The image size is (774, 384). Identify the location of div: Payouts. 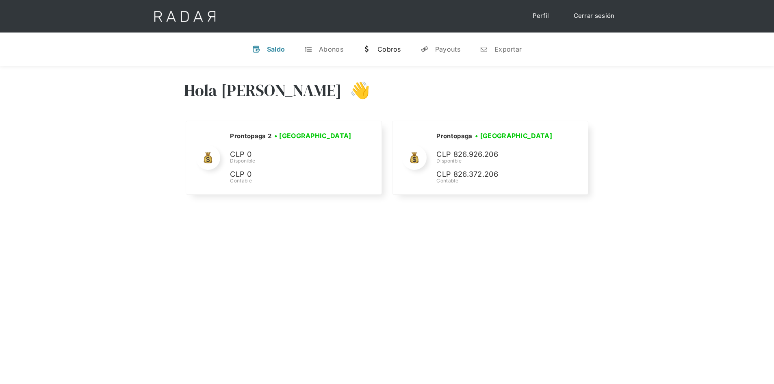
(448, 49).